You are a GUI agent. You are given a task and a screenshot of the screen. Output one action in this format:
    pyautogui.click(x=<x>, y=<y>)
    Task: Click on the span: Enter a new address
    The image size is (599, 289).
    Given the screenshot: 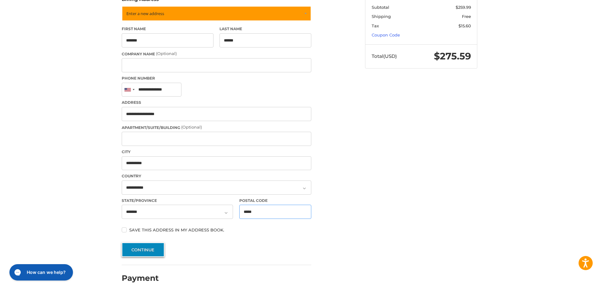 What is the action you would take?
    pyautogui.click(x=145, y=14)
    